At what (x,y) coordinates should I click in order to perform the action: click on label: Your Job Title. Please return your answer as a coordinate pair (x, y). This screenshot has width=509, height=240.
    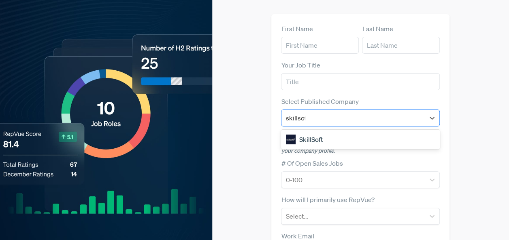
    Looking at the image, I should click on (300, 65).